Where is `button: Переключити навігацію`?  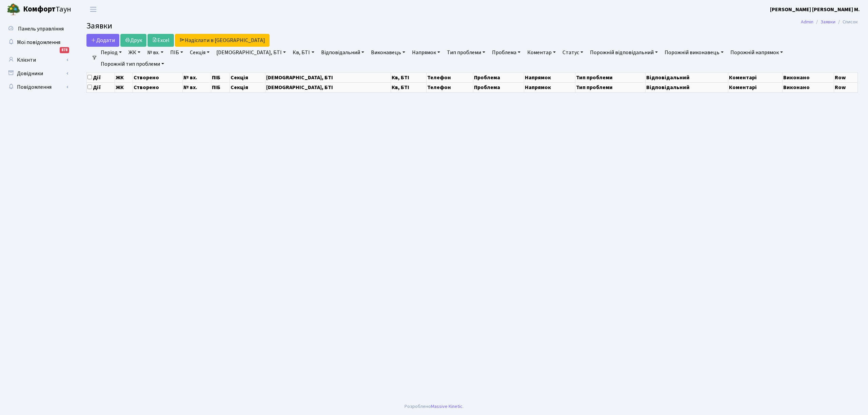
button: Переключити навігацію is located at coordinates (94, 9).